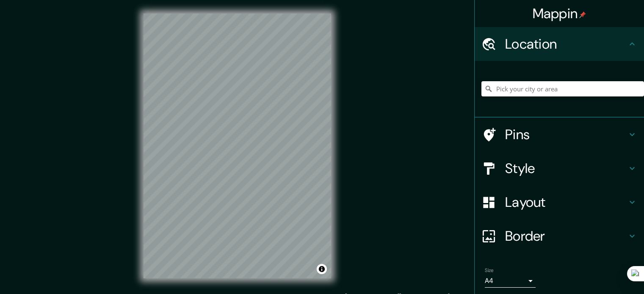 The image size is (644, 294). What do you see at coordinates (560, 44) in the screenshot?
I see `div: Location` at bounding box center [560, 44].